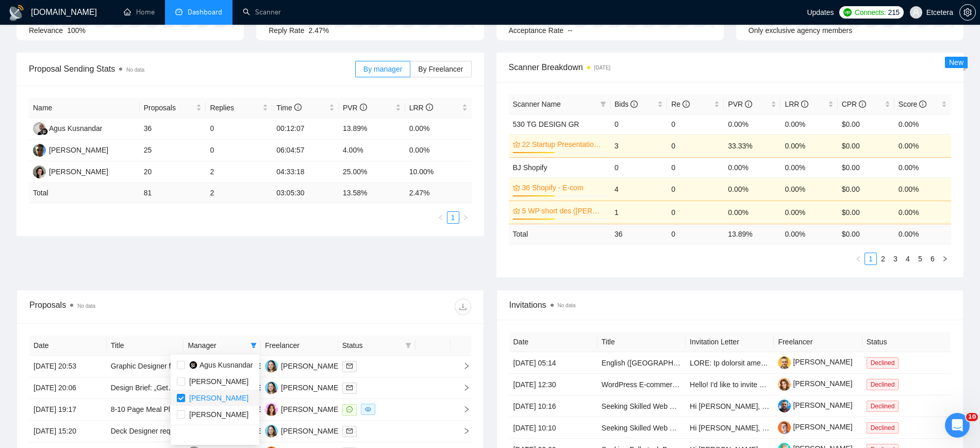 This screenshot has height=448, width=980. I want to click on span: crown, so click(516, 211).